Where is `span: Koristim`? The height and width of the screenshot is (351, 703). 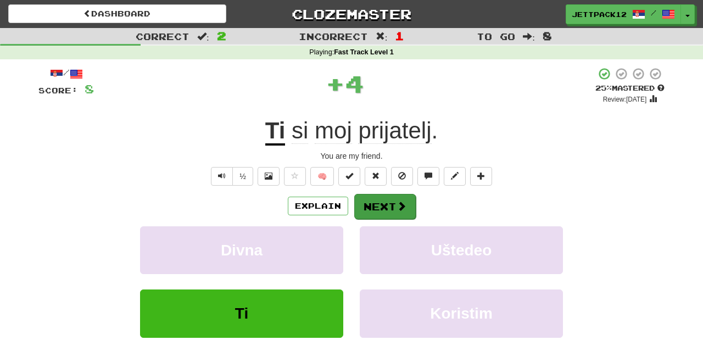 span: Koristim is located at coordinates (461, 313).